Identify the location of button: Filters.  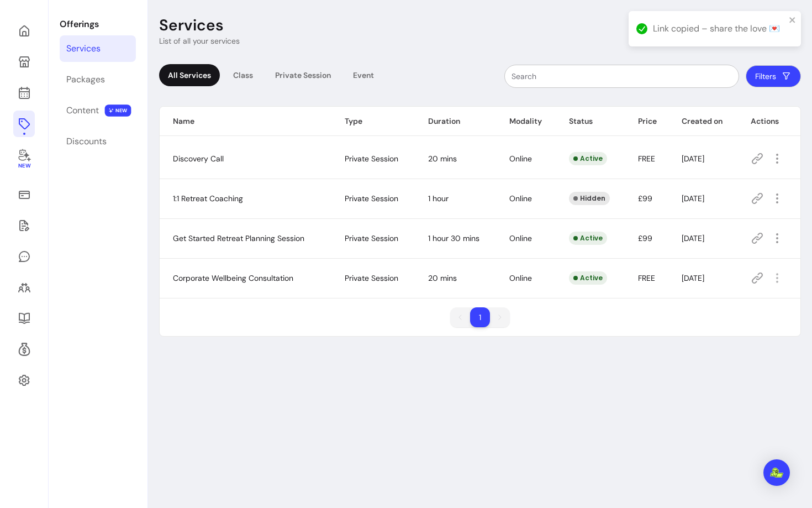
(774, 76).